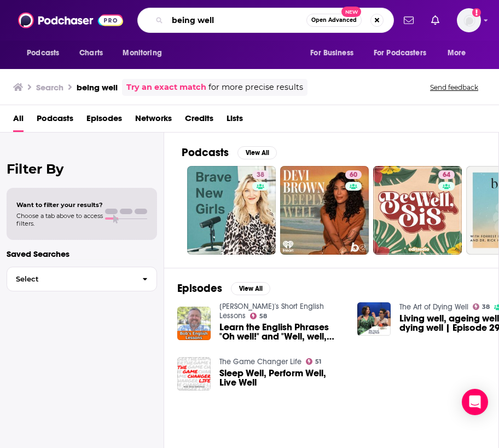  I want to click on a: The Game Changer Life, so click(261, 361).